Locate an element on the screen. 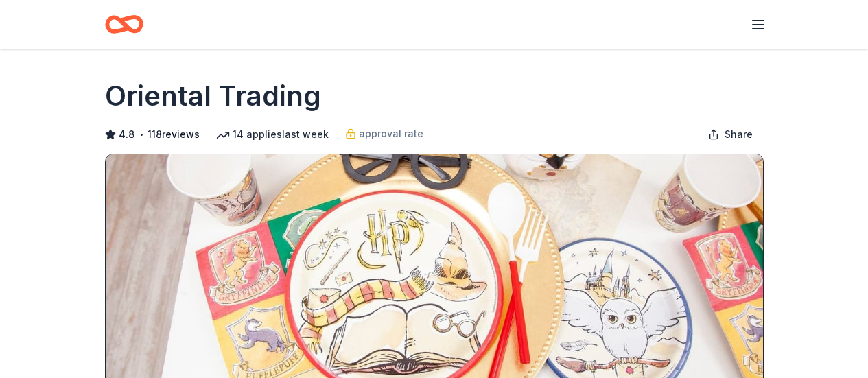 Image resolution: width=868 pixels, height=378 pixels. button: 118reviews is located at coordinates (174, 134).